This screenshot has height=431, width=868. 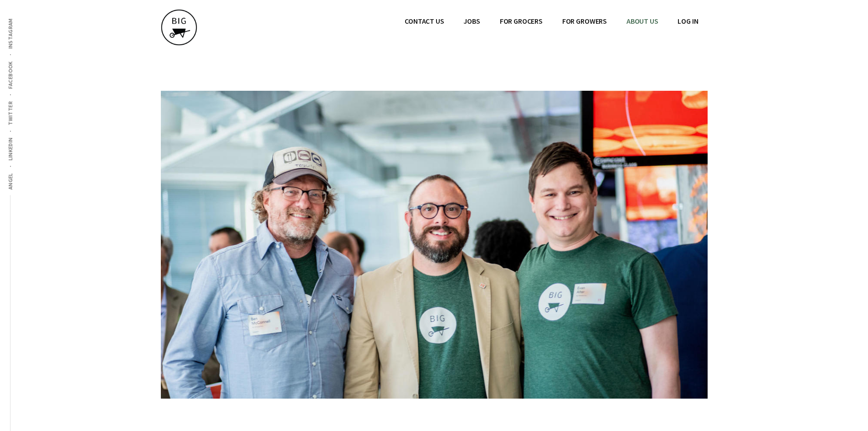 What do you see at coordinates (10, 181) in the screenshot?
I see `span: Angel` at bounding box center [10, 181].